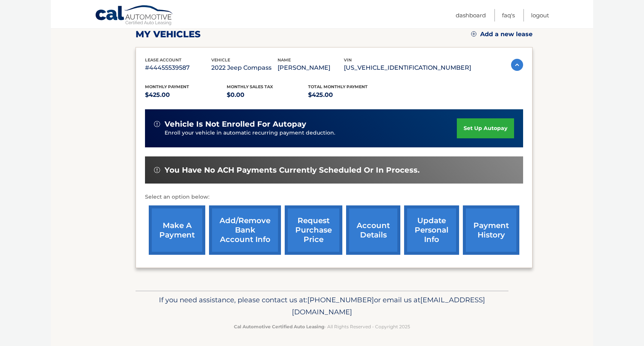  Describe the element at coordinates (167, 87) in the screenshot. I see `span: Monthly Payment` at that location.